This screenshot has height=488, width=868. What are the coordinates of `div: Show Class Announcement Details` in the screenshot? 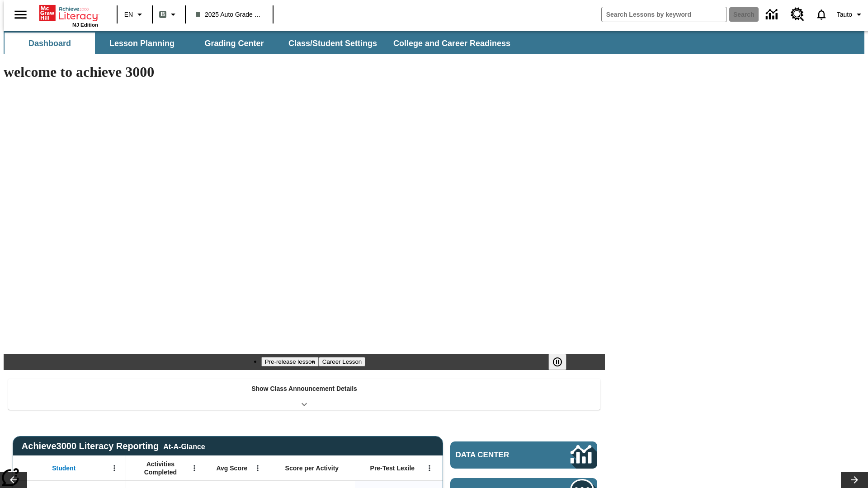 It's located at (305, 394).